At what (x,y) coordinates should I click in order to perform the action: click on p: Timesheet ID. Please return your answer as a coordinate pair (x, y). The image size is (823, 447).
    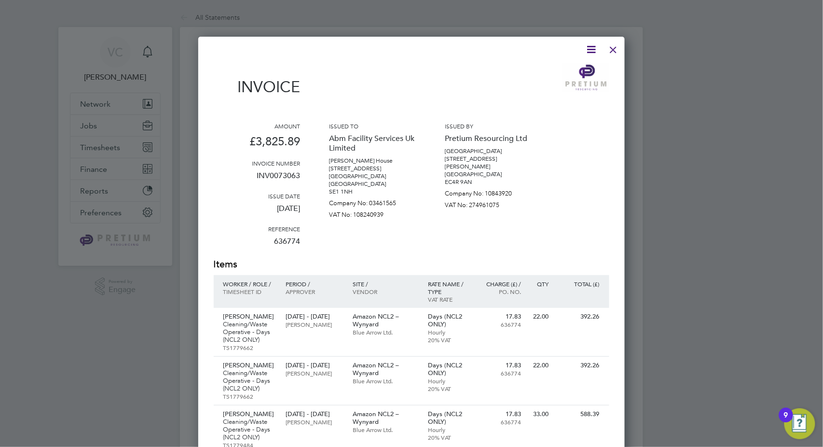
    Looking at the image, I should click on (249, 291).